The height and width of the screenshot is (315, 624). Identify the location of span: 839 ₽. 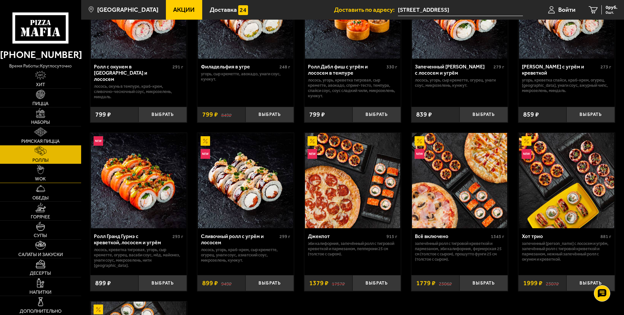
(424, 115).